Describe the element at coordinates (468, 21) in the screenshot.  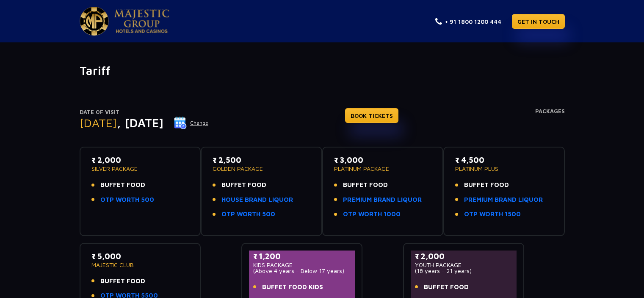
I see `a: + 91 1800 1200 444` at that location.